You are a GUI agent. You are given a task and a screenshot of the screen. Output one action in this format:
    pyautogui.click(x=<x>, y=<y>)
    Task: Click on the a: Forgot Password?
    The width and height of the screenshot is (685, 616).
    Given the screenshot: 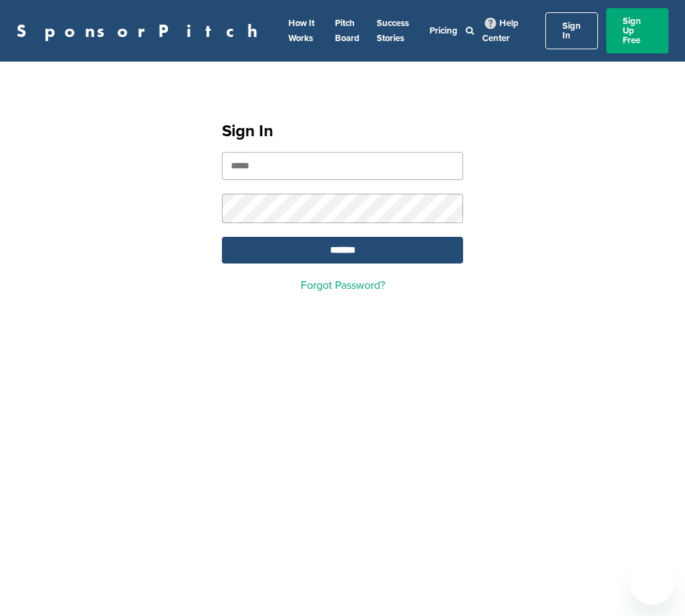 What is the action you would take?
    pyautogui.click(x=343, y=285)
    